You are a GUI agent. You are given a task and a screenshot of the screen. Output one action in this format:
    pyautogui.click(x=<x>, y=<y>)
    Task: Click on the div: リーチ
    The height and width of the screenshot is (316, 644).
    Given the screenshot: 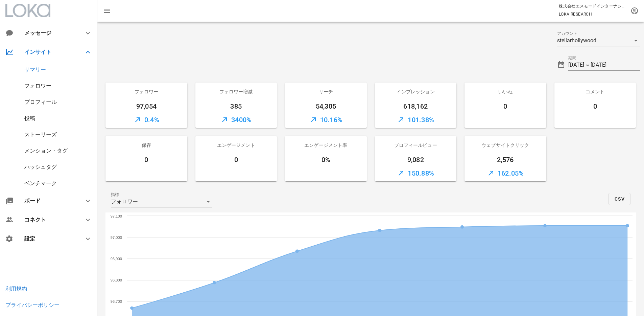 What is the action you would take?
    pyautogui.click(x=326, y=92)
    